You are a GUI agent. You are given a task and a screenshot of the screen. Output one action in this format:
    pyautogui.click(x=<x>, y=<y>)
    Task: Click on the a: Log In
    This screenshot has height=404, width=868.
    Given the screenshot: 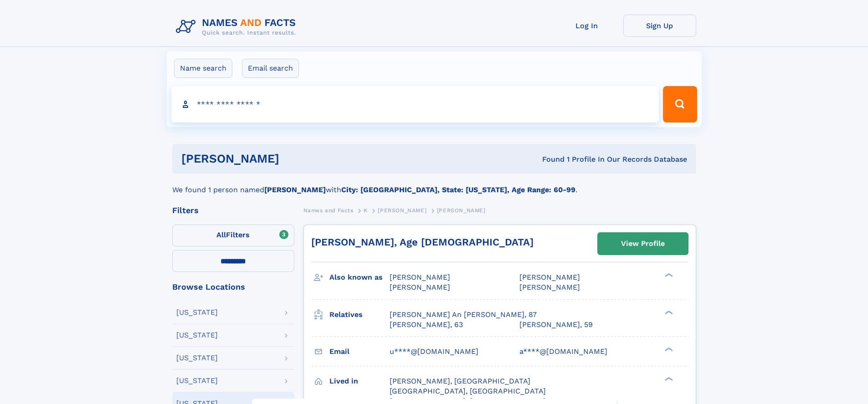 What is the action you would take?
    pyautogui.click(x=587, y=26)
    